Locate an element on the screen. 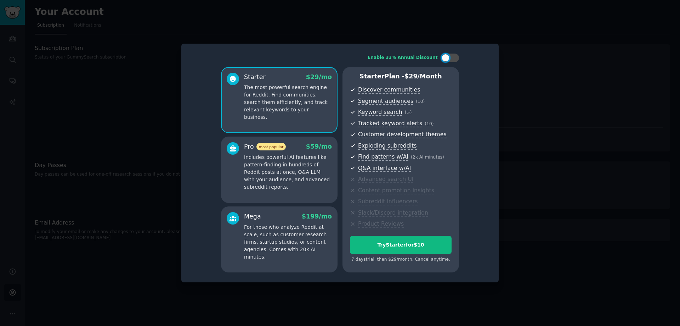  span: Keyword search is located at coordinates (380, 112).